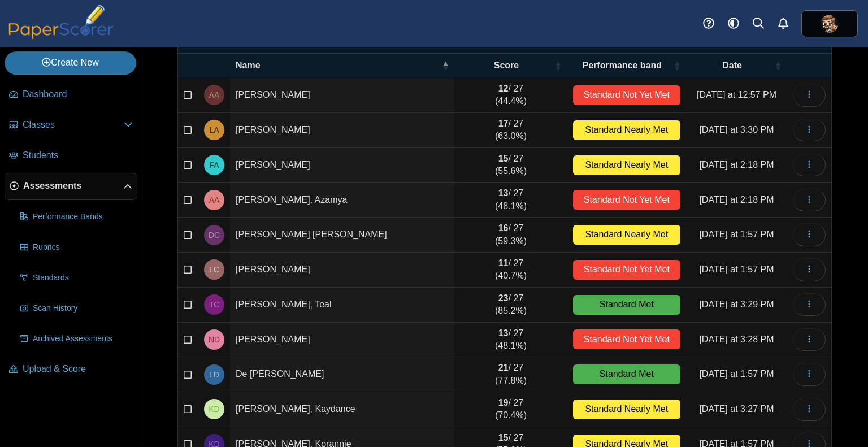 Image resolution: width=868 pixels, height=447 pixels. What do you see at coordinates (214, 270) in the screenshot?
I see `span: Landon Connelly` at bounding box center [214, 270].